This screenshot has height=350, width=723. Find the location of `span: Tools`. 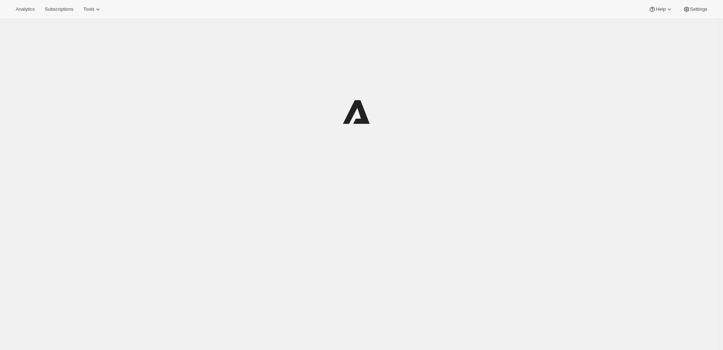

span: Tools is located at coordinates (89, 9).